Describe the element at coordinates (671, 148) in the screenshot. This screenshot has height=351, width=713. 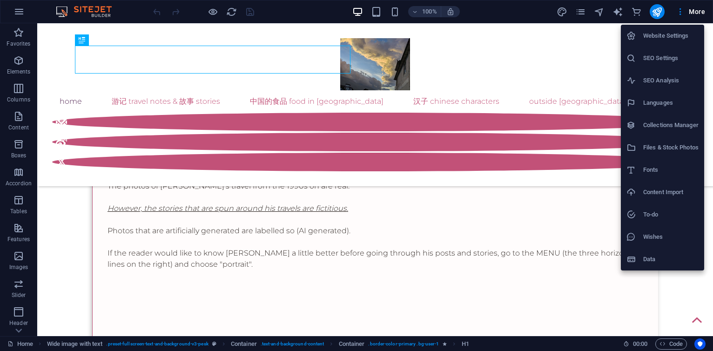
I see `h6: Files & Stock Photos` at that location.